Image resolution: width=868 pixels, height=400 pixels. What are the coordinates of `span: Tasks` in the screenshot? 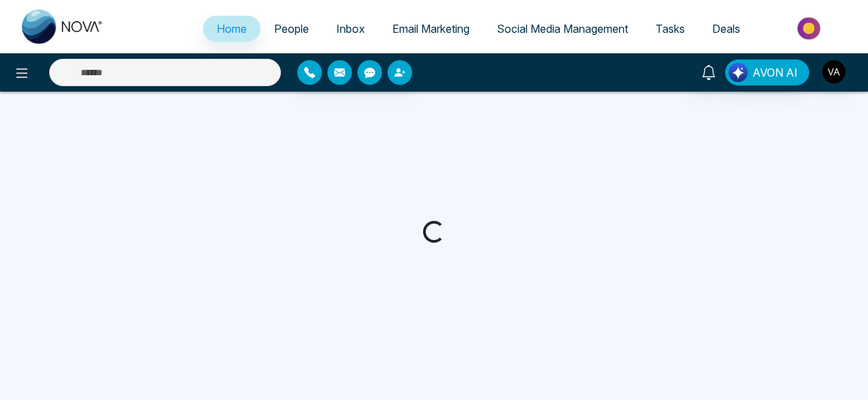 It's located at (670, 29).